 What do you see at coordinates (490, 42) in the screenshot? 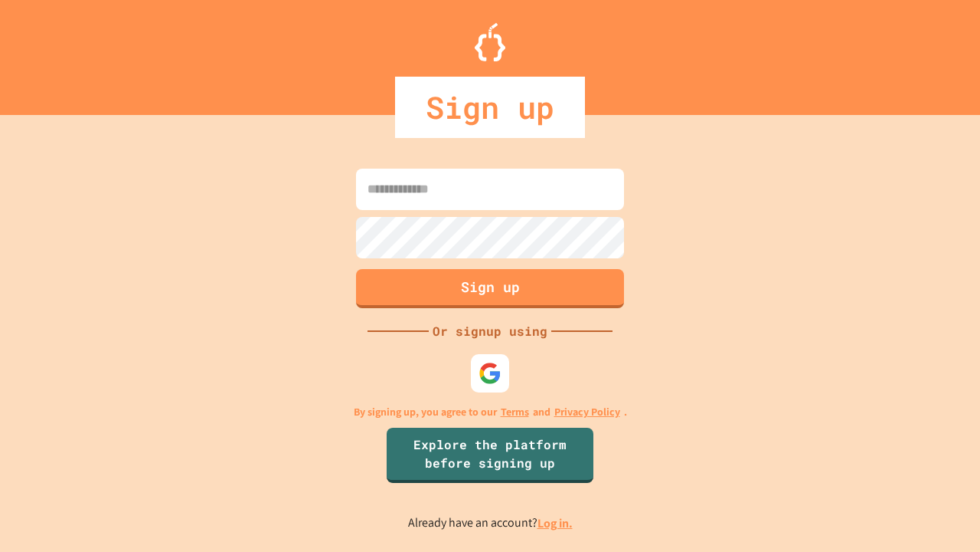
I see `img: Logo.svg` at bounding box center [490, 42].